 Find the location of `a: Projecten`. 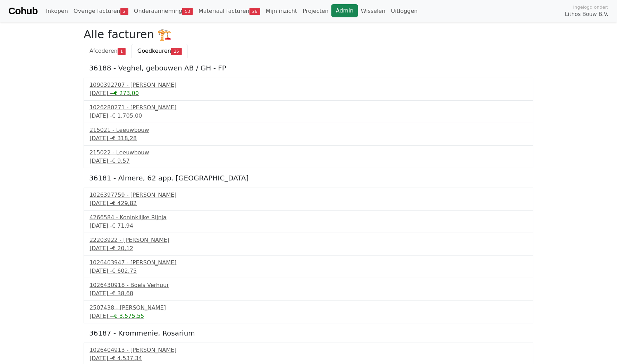

a: Projecten is located at coordinates (315, 11).